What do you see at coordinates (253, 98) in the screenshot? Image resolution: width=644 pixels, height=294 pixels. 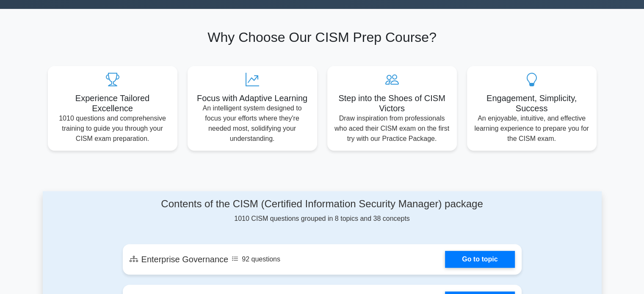 I see `h5: Focus with Adaptive Learning` at bounding box center [253, 98].